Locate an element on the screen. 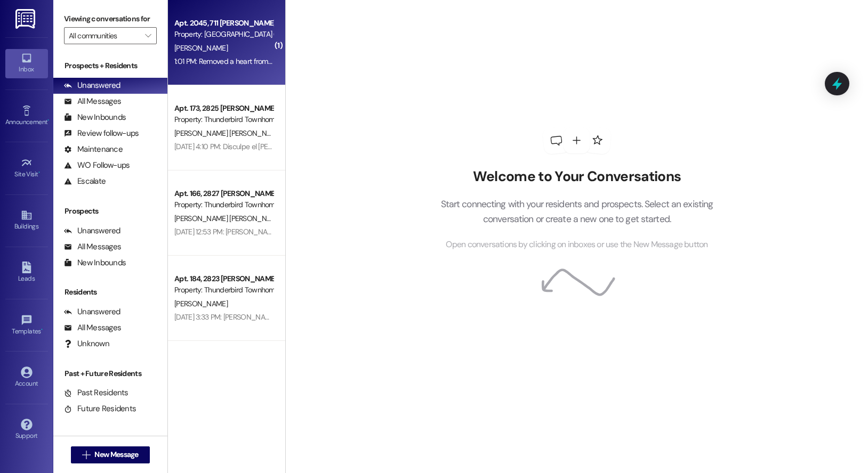  button: New Message is located at coordinates (110, 455).